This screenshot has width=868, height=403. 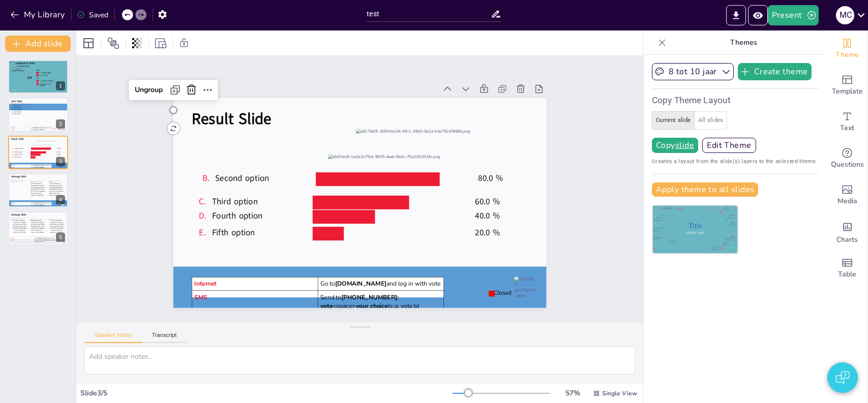 I want to click on button: 8 tot 10 jaar, so click(x=693, y=72).